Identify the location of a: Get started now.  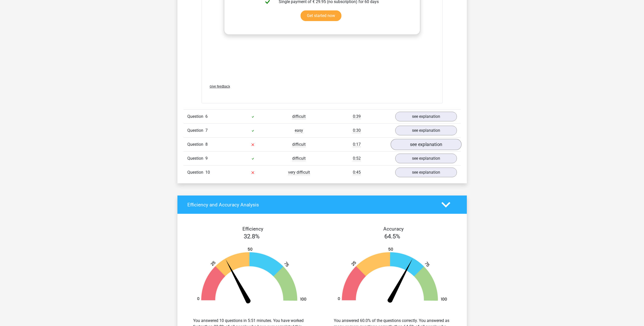
(321, 16).